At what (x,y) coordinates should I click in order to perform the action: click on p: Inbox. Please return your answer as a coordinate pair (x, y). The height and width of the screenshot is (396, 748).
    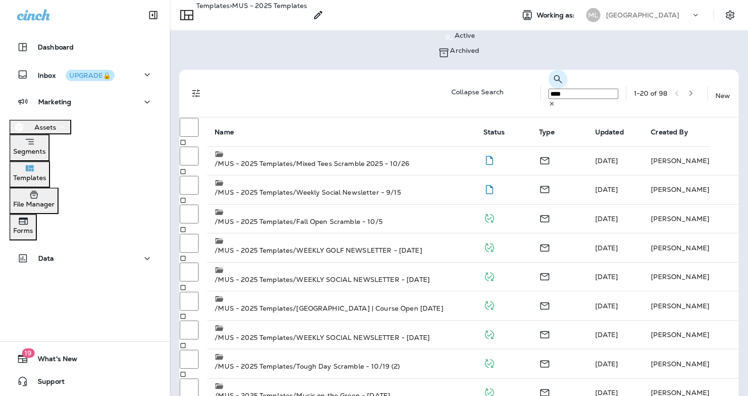
    Looking at the image, I should click on (76, 74).